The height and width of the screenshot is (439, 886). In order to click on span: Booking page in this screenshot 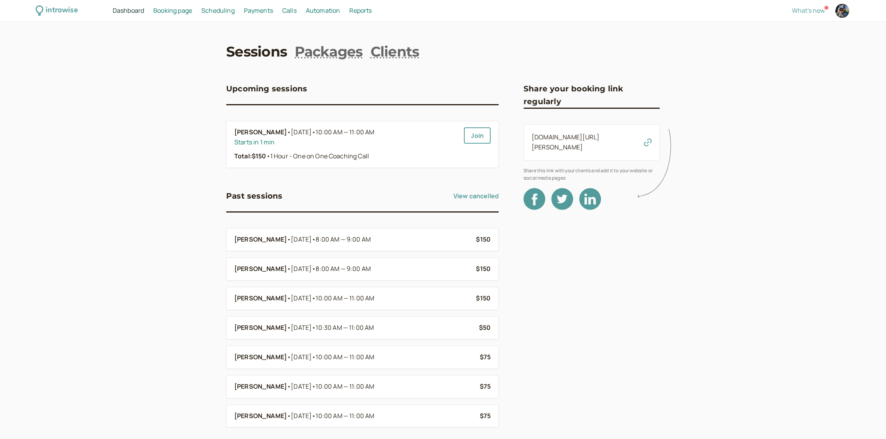, I will do `click(173, 10)`.